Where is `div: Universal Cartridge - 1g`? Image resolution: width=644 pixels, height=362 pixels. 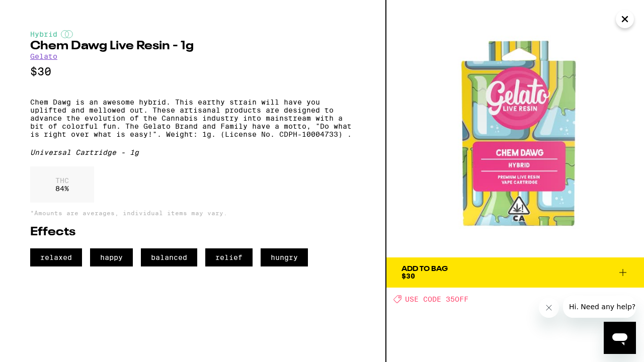 div: Universal Cartridge - 1g is located at coordinates (192, 153).